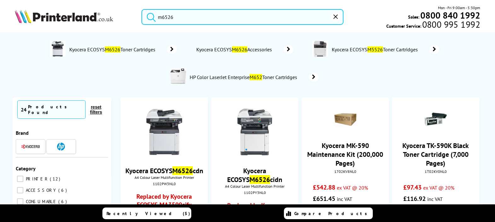  I want to click on a: Recently Viewed (5), so click(147, 213).